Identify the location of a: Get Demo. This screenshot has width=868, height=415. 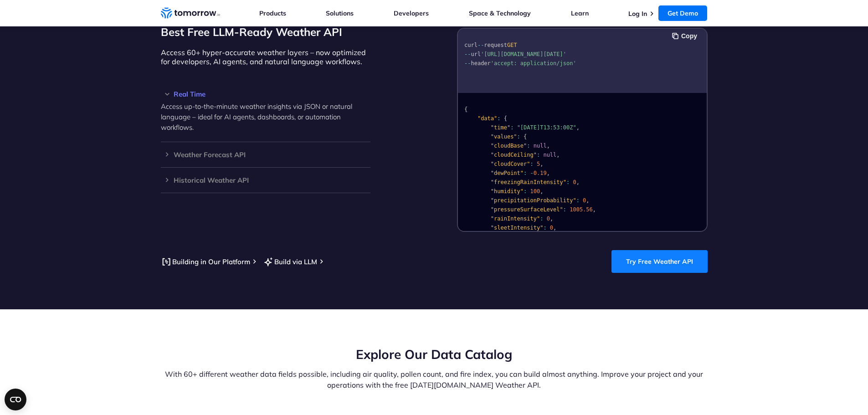
(683, 13).